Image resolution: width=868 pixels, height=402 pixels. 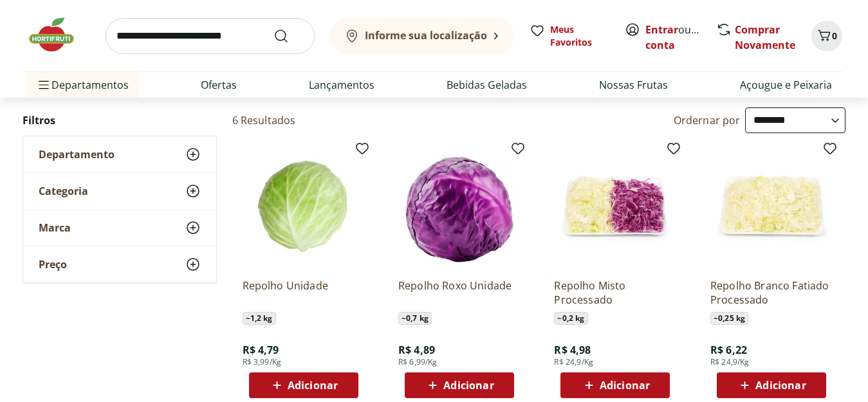 What do you see at coordinates (426, 35) in the screenshot?
I see `b: Informe sua localização` at bounding box center [426, 35].